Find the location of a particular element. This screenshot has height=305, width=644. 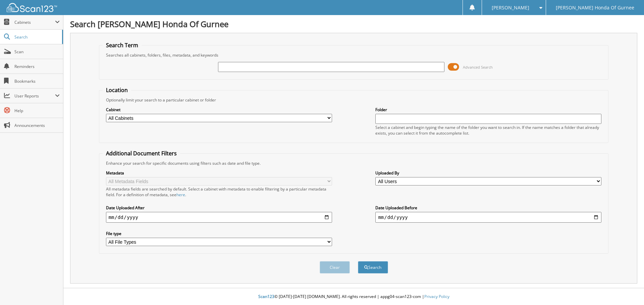

legend: Location is located at coordinates (117, 90).